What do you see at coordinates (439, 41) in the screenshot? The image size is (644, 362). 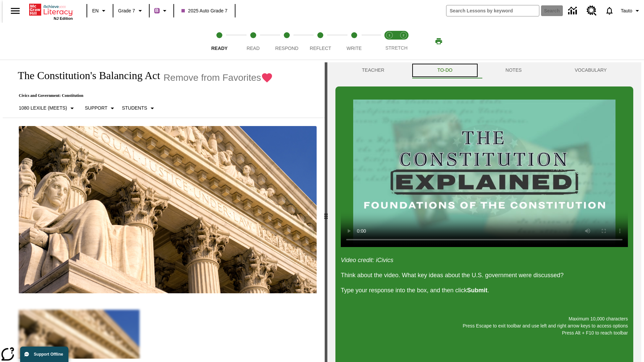 I see `button: Print` at bounding box center [439, 41].